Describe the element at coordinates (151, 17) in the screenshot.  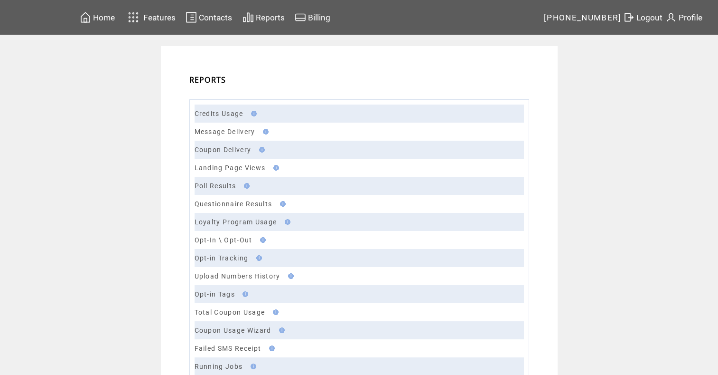
I see `a: Features` at that location.